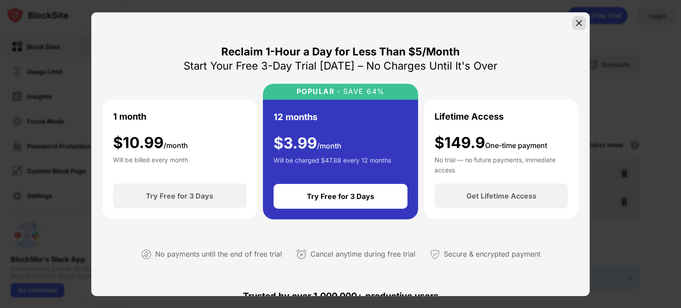  What do you see at coordinates (150, 143) in the screenshot?
I see `div: $ 10.99` at bounding box center [150, 143].